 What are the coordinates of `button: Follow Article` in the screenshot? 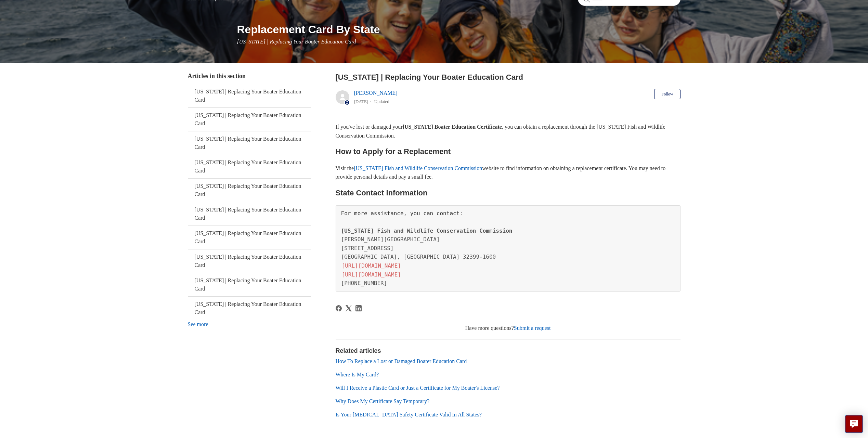 It's located at (667, 94).